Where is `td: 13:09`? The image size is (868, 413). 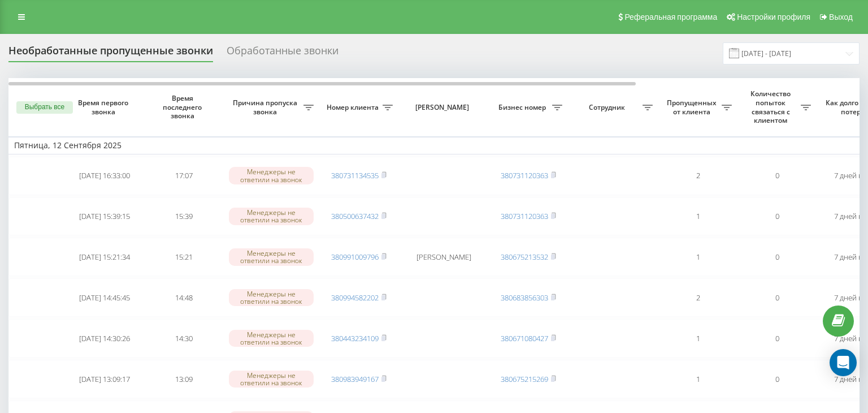 td: 13:09 is located at coordinates (184, 379).